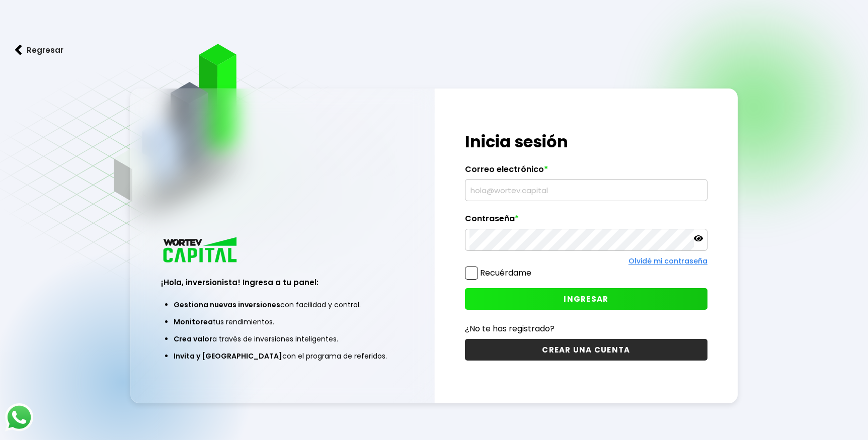 Image resolution: width=868 pixels, height=440 pixels. I want to click on li: a través de inversiones inteligentes., so click(282, 339).